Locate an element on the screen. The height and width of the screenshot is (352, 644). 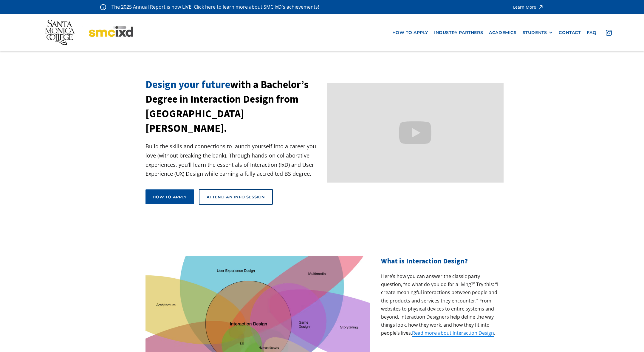
a: Academics is located at coordinates (503, 32).